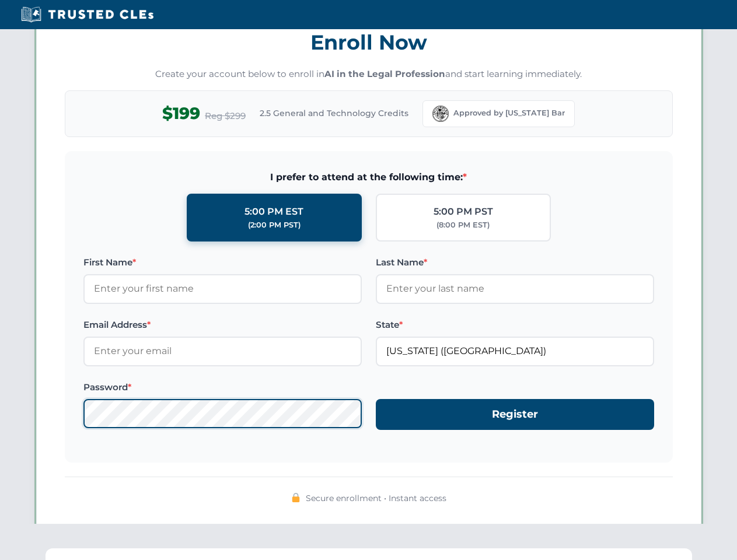 This screenshot has height=560, width=737. I want to click on label: Email Address, so click(223, 325).